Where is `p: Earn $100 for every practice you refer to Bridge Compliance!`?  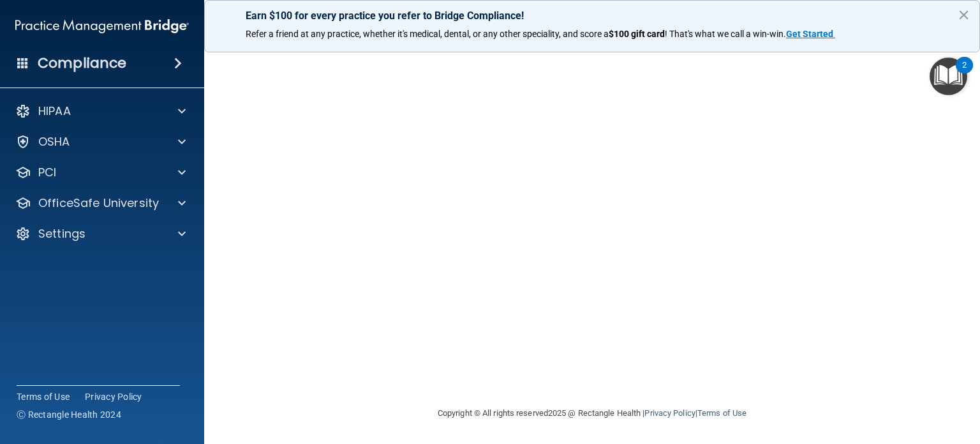 p: Earn $100 for every practice you refer to Bridge Compliance! is located at coordinates (592, 16).